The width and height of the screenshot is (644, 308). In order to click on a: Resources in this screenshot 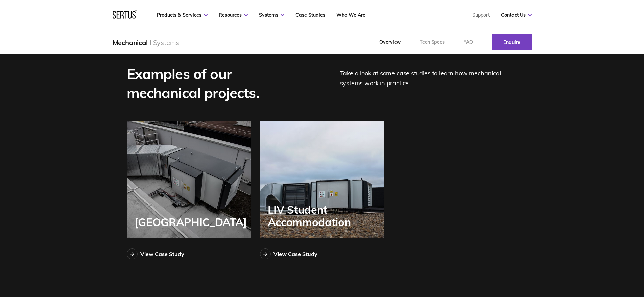, I will do `click(233, 15)`.